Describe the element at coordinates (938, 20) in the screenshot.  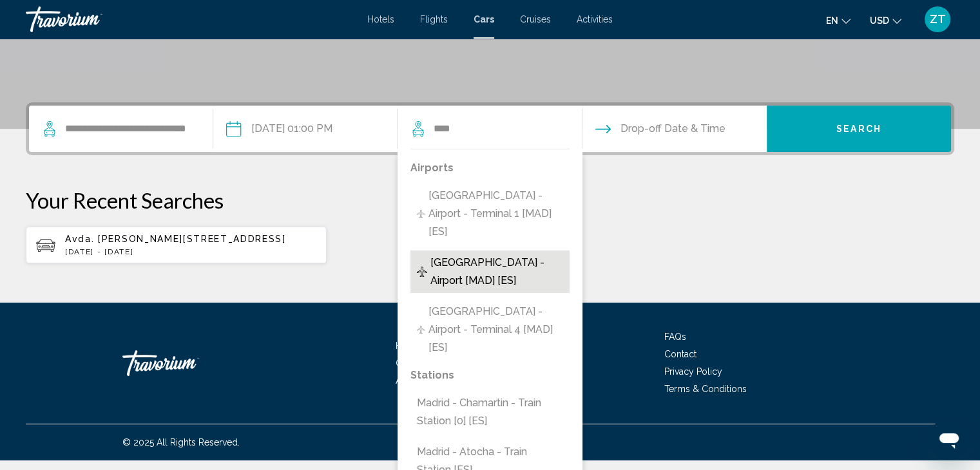
I see `span: ZT` at that location.